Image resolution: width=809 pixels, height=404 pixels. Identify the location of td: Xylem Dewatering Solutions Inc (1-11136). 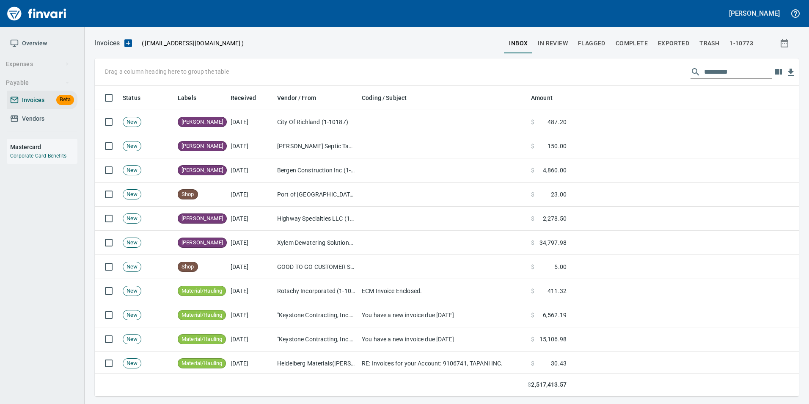
(316, 242).